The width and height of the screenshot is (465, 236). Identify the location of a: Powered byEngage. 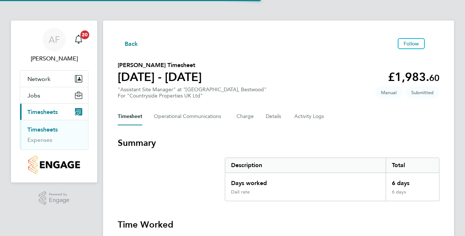
(54, 198).